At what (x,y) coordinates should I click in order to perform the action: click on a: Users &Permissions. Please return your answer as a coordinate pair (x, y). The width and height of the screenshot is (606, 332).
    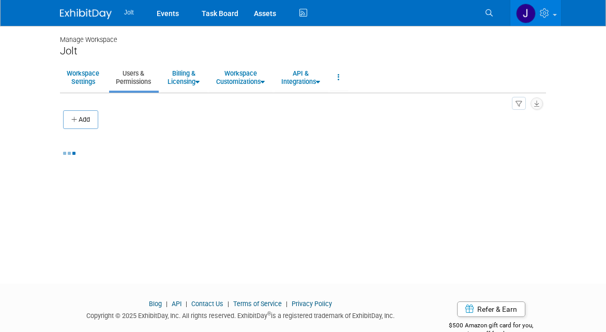
    Looking at the image, I should click on (133, 77).